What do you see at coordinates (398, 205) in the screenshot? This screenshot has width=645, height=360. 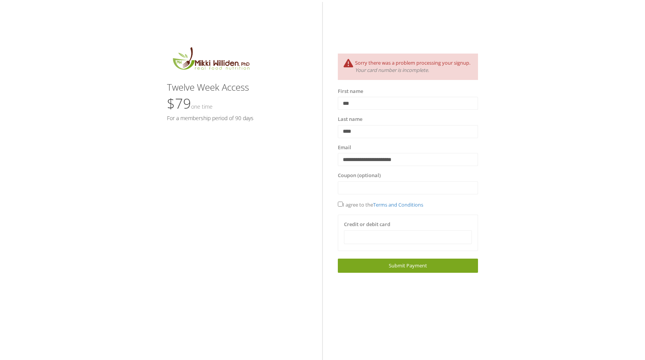 I see `a: Terms and Conditions` at bounding box center [398, 205].